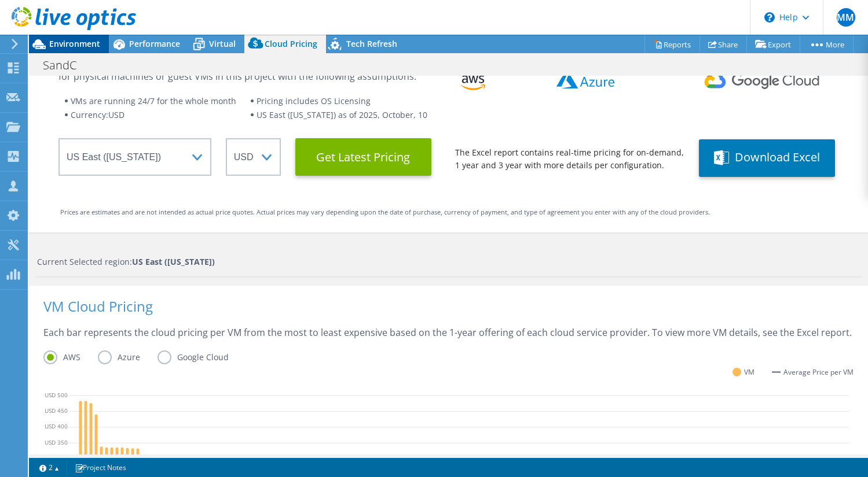  What do you see at coordinates (155, 43) in the screenshot?
I see `span: Performance` at bounding box center [155, 43].